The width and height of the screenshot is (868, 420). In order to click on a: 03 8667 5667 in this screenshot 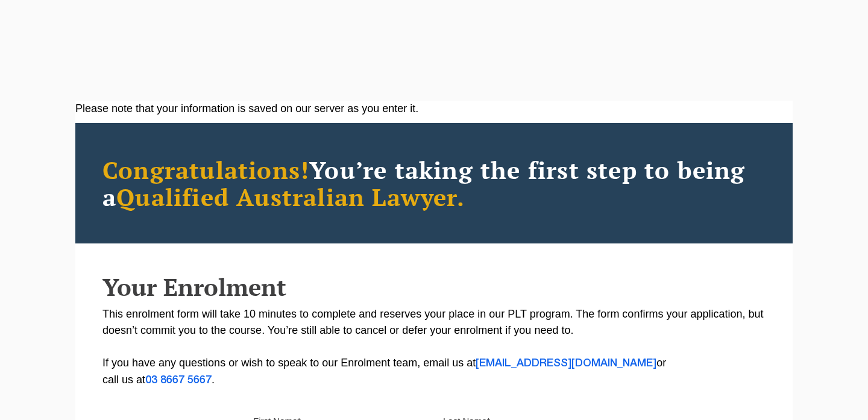, I will do `click(178, 381)`.